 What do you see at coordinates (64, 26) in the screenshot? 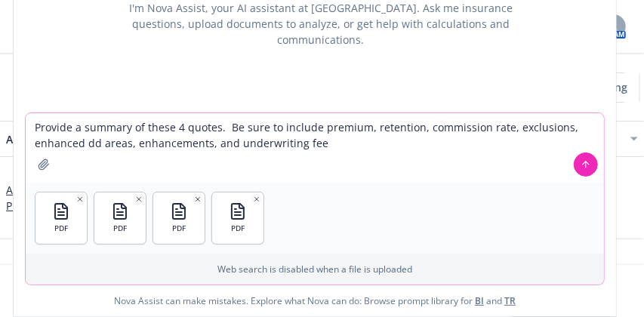
I see `a: Accounts` at bounding box center [64, 26].